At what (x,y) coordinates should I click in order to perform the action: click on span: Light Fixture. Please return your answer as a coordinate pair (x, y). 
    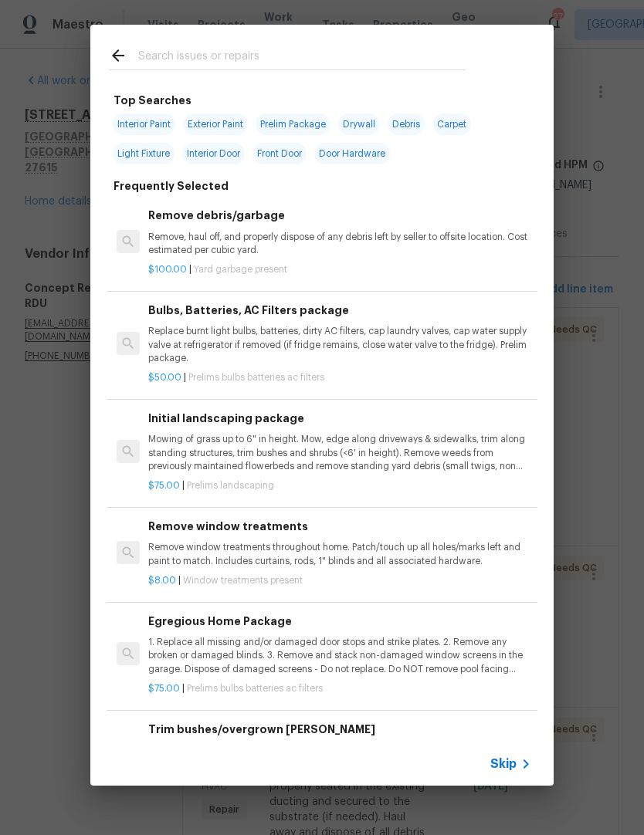
    Looking at the image, I should click on (143, 153).